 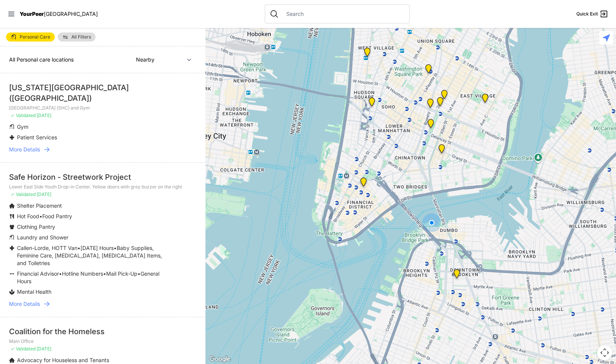 What do you see at coordinates (81, 37) in the screenshot?
I see `span: All Filters` at bounding box center [81, 37].